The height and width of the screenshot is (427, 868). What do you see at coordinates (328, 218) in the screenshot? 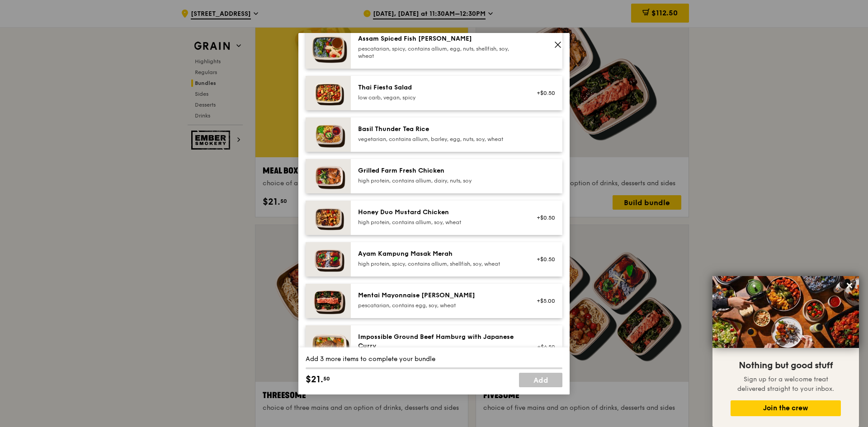
I see `img: daily_normal_Honey_Duo_Mustard_Chicken__Horizontal_.jpg` at bounding box center [328, 218].